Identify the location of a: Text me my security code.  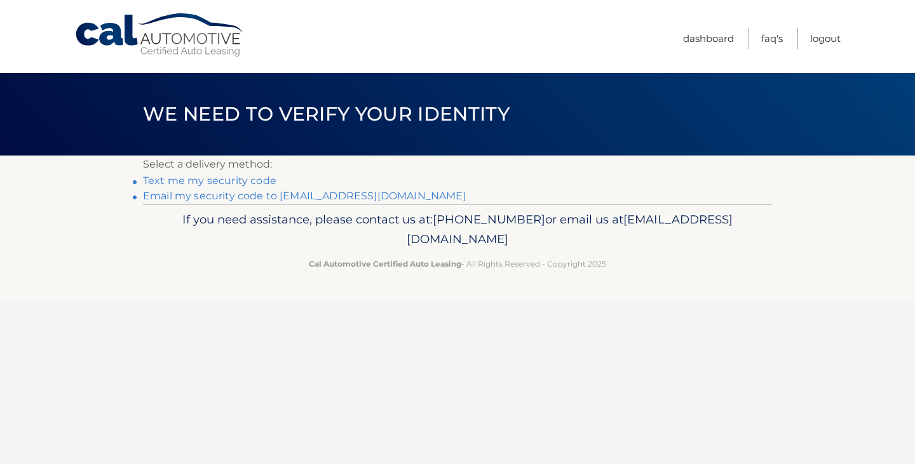
(210, 180).